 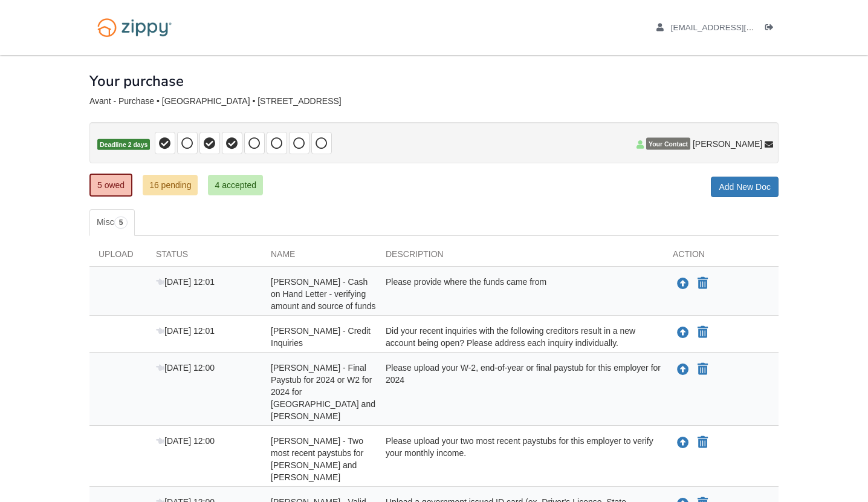 I want to click on img: Logo, so click(x=134, y=27).